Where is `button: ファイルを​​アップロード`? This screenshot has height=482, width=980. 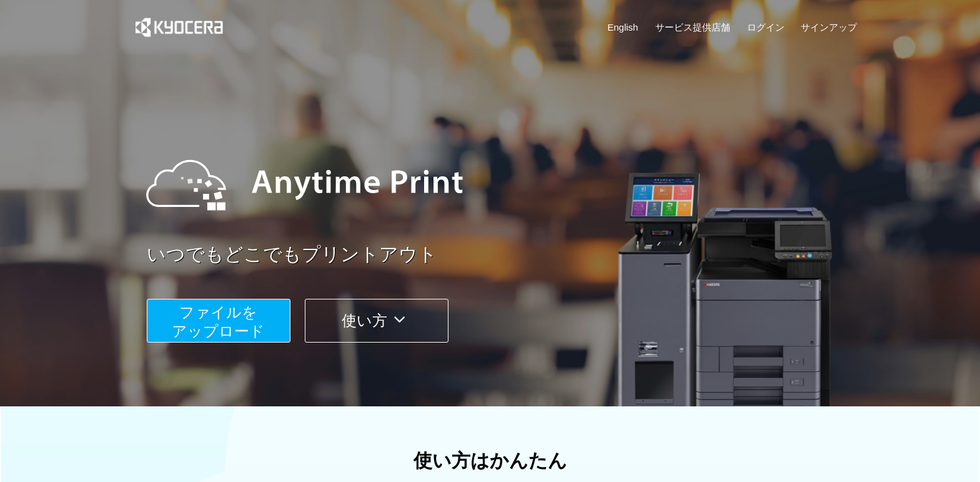
button: ファイルを​​アップロード is located at coordinates (219, 320).